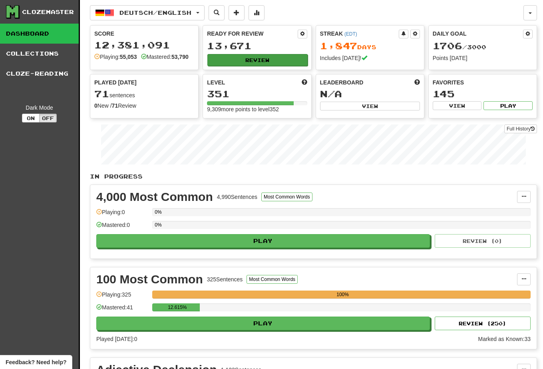  What do you see at coordinates (48, 118) in the screenshot?
I see `button: Off` at bounding box center [48, 118].